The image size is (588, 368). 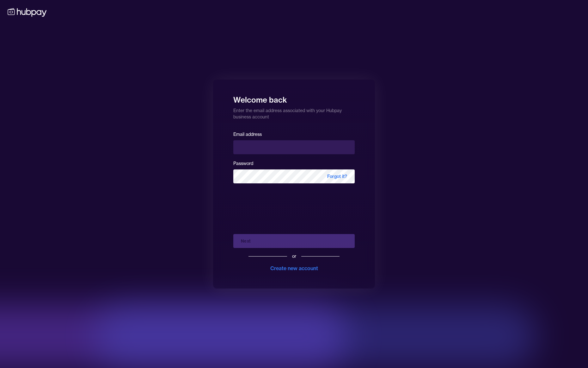 I want to click on span: Forgot it?, so click(x=337, y=176).